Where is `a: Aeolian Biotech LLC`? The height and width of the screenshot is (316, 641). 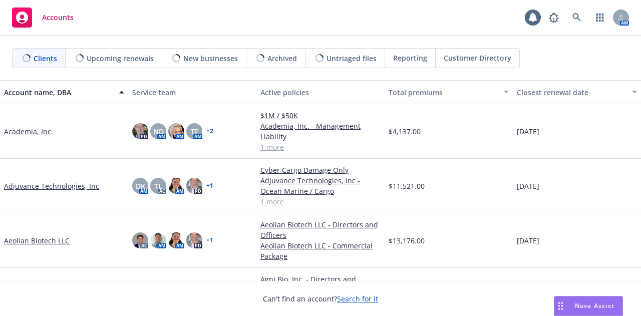
a: Aeolian Biotech LLC is located at coordinates (37, 240).